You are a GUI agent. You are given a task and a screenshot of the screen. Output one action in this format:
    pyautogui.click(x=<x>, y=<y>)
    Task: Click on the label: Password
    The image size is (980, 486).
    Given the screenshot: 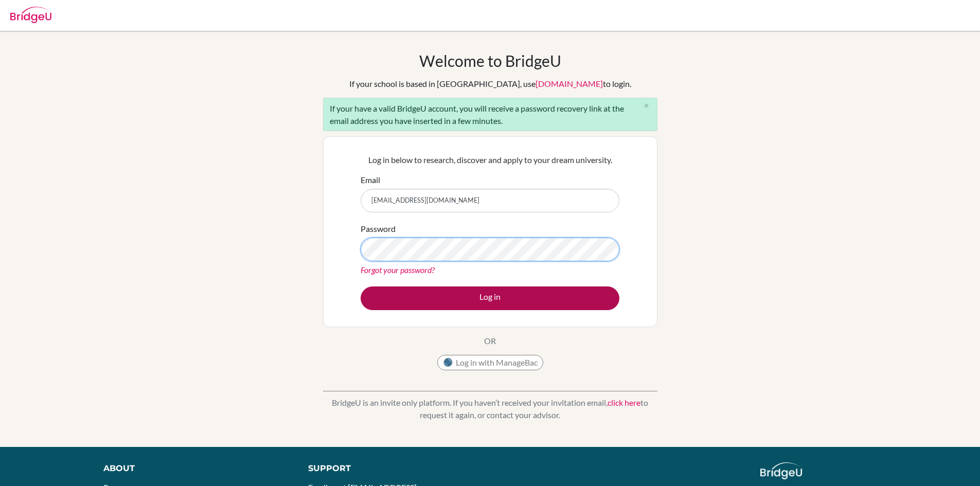 What is the action you would take?
    pyautogui.click(x=378, y=229)
    